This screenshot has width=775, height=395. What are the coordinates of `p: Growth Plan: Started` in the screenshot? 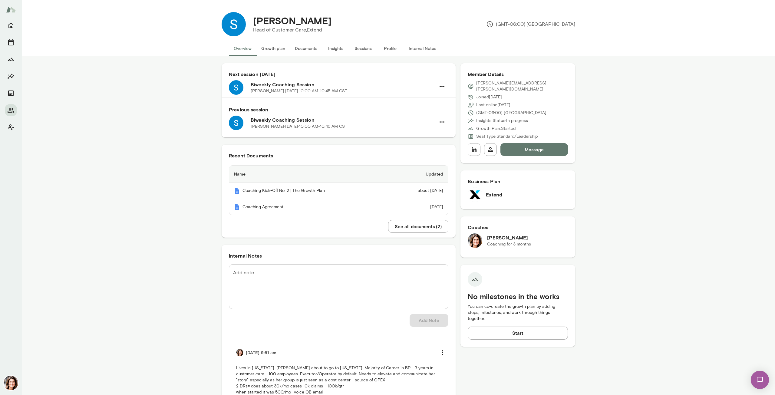 It's located at (496, 129).